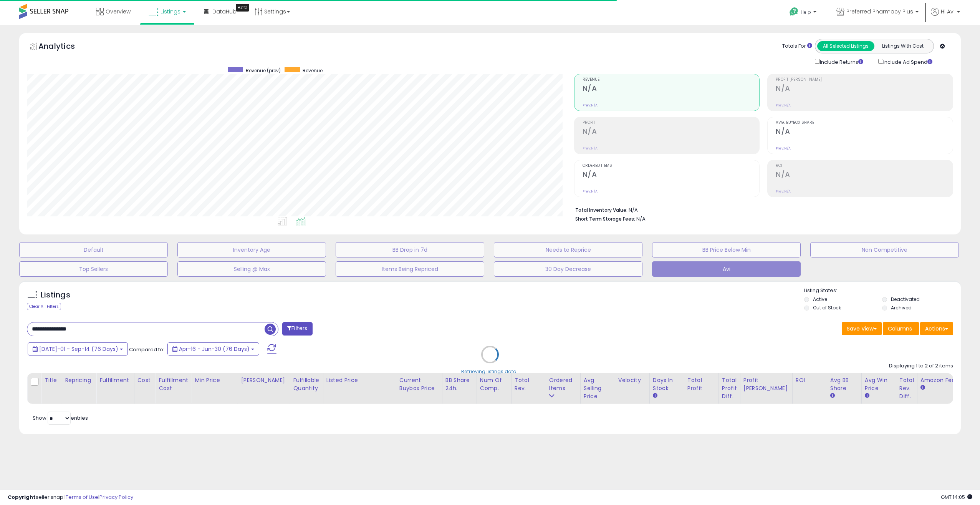 This screenshot has width=980, height=505. Describe the element at coordinates (761, 209) in the screenshot. I see `li: N/A` at that location.